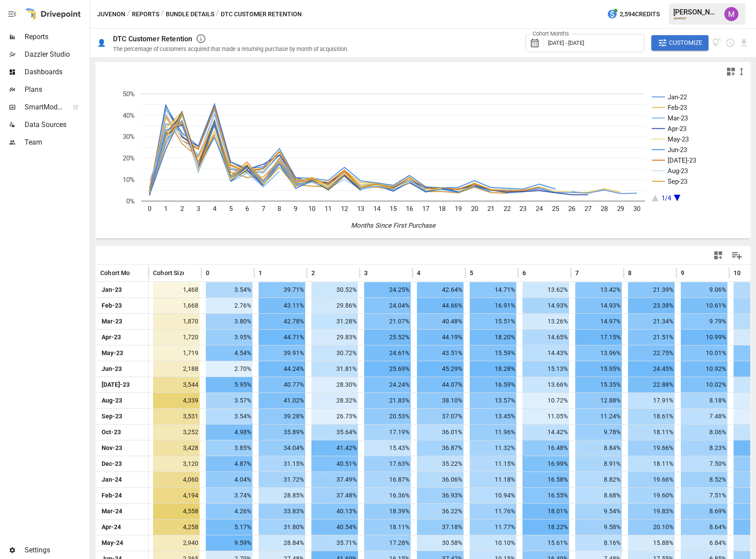  Describe the element at coordinates (440, 527) in the screenshot. I see `span: 37.18%` at that location.